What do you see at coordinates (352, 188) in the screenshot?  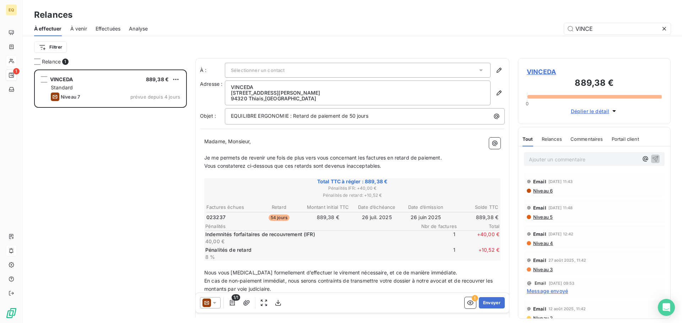 I see `span: Pénalités IFR : + 40,00 €` at bounding box center [352, 188].